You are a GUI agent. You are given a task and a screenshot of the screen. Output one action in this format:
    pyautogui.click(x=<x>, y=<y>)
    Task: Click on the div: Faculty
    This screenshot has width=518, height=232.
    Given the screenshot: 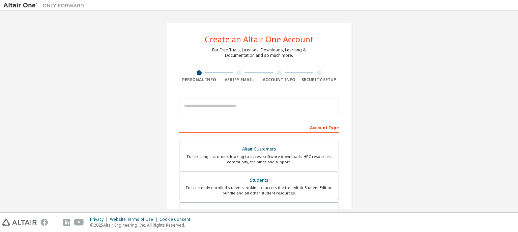 What is the action you would take?
    pyautogui.click(x=259, y=211)
    